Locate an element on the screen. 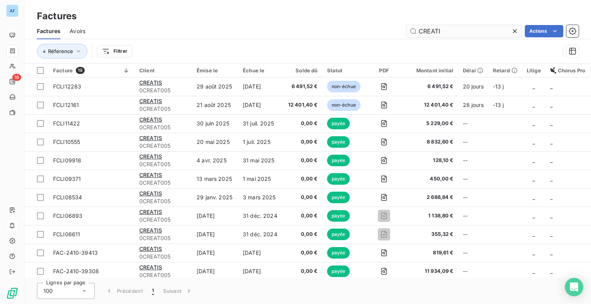 The width and height of the screenshot is (591, 304). span: 128,10 € is located at coordinates (430, 160).